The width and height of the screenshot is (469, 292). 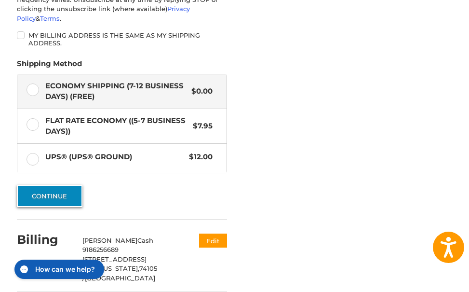 What do you see at coordinates (115, 157) in the screenshot?
I see `span: UPS® (UPS® Ground)` at bounding box center [115, 157].